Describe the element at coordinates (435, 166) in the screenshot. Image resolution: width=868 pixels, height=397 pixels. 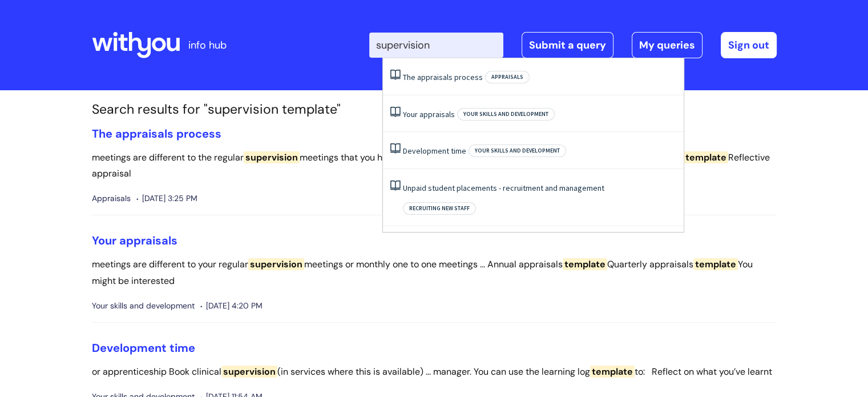
I see `p: meetings are different to the regular meetings that you hold, where you cover ... Annual appraisa...` at that location.